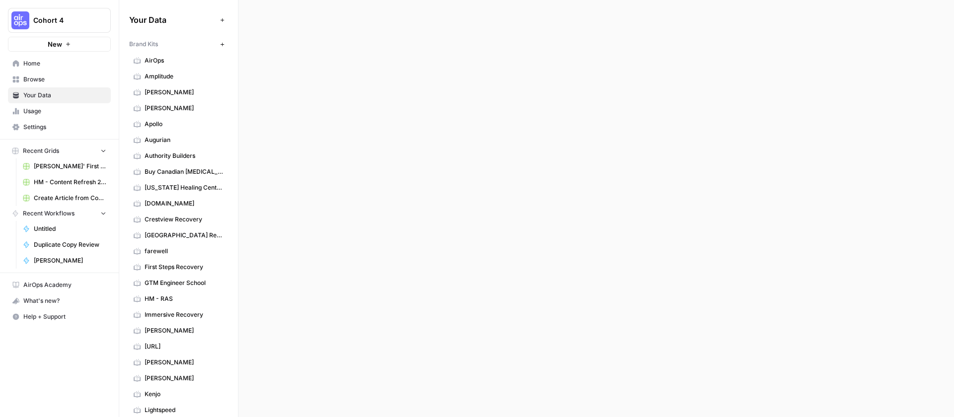  I want to click on span: Brand Kits, so click(144, 44).